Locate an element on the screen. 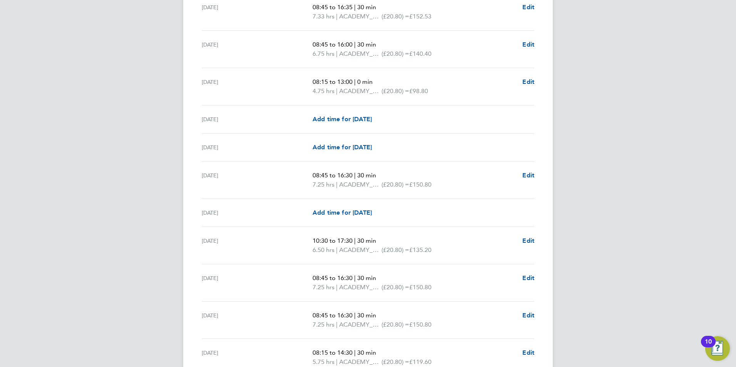 This screenshot has height=367, width=736. button: Open Resource Center, 10 new notifications is located at coordinates (717, 349).